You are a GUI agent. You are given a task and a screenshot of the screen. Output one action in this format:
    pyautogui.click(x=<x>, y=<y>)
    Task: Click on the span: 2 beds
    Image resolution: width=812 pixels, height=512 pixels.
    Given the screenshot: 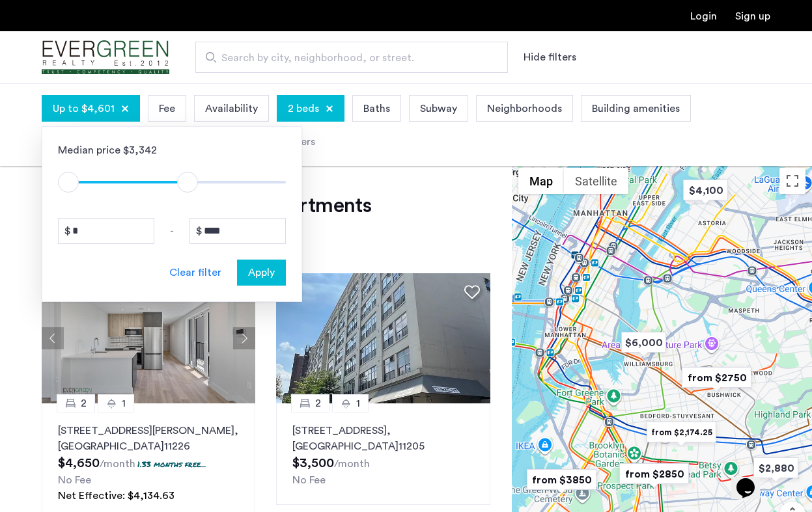 What is the action you would take?
    pyautogui.click(x=303, y=109)
    